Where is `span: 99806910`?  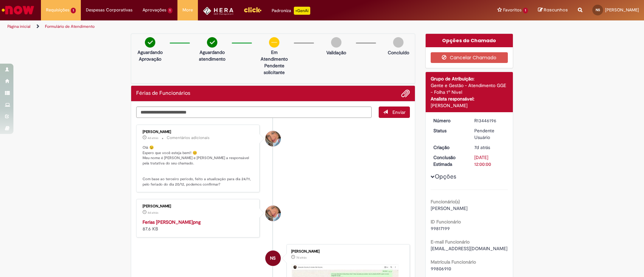 span: 99806910 is located at coordinates (441, 268).